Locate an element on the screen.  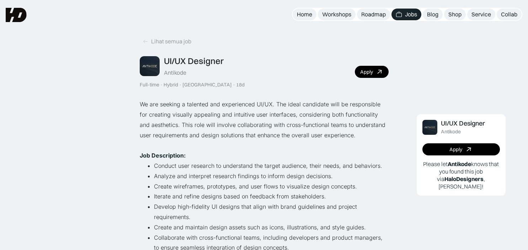
a: Blog is located at coordinates (433, 14).